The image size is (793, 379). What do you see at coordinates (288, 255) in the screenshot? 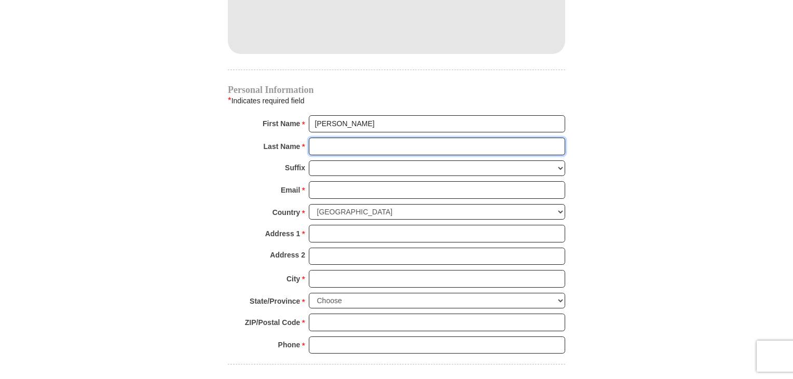
I see `strong: Address 2` at bounding box center [288, 255].